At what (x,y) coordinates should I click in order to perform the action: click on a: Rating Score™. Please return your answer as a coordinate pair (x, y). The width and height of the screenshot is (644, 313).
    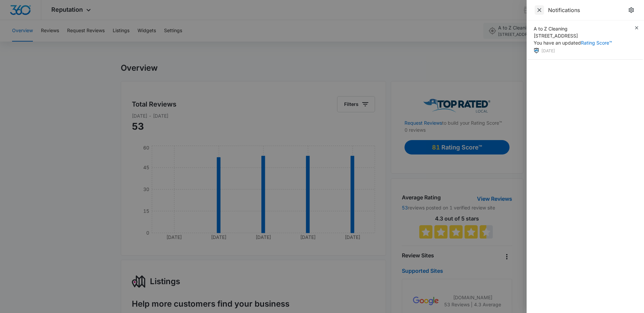
    Looking at the image, I should click on (596, 43).